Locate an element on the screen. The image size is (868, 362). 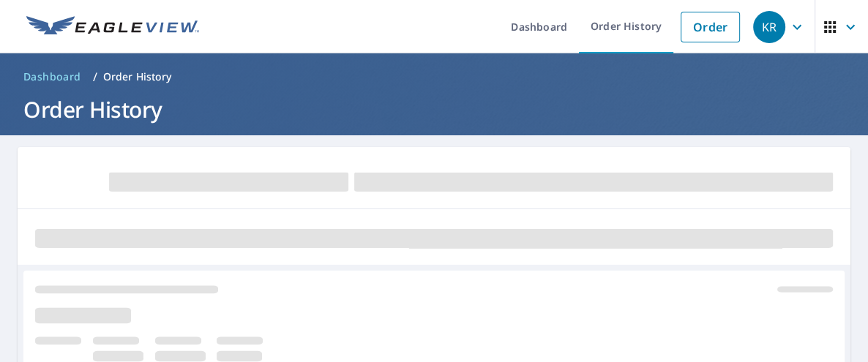
nav: breadcrumb is located at coordinates (434, 76).